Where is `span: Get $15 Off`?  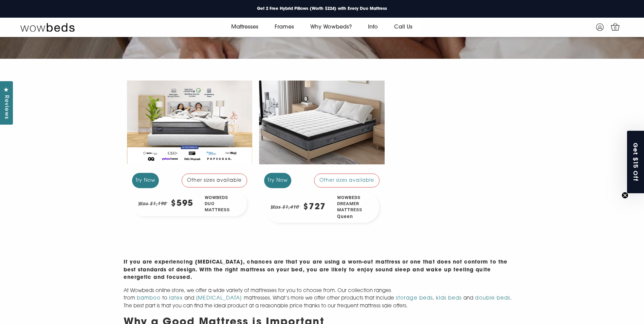
span: Get $15 Off is located at coordinates (636, 162).